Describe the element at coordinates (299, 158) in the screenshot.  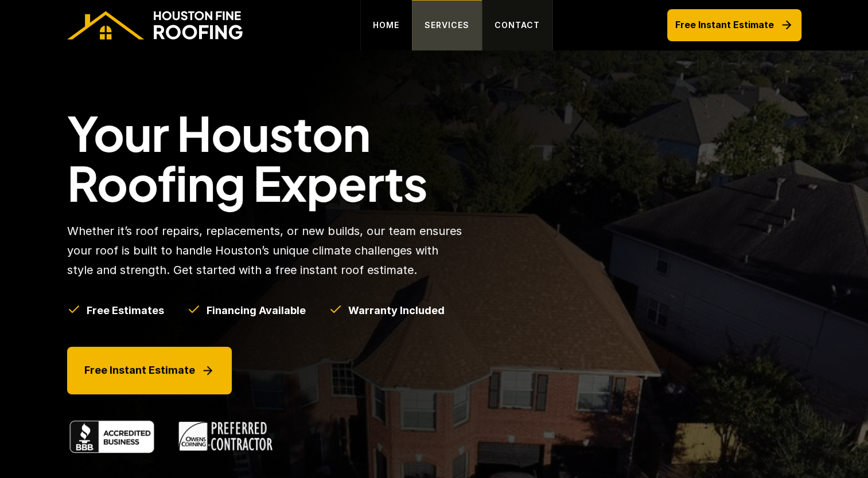
I see `h1: Your Houston Roofing Experts` at that location.